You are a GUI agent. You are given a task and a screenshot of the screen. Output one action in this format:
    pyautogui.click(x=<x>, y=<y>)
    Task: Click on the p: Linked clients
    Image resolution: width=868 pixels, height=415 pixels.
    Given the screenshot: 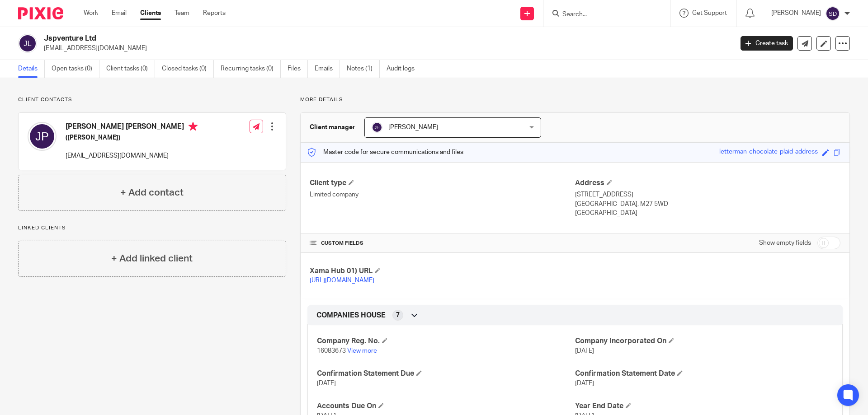 What is the action you would take?
    pyautogui.click(x=152, y=228)
    